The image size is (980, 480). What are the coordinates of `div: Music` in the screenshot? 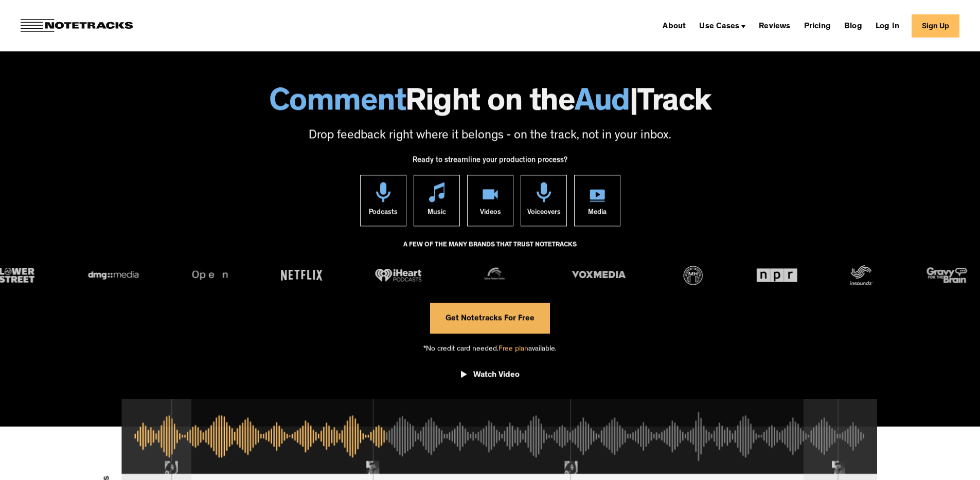 It's located at (436, 214).